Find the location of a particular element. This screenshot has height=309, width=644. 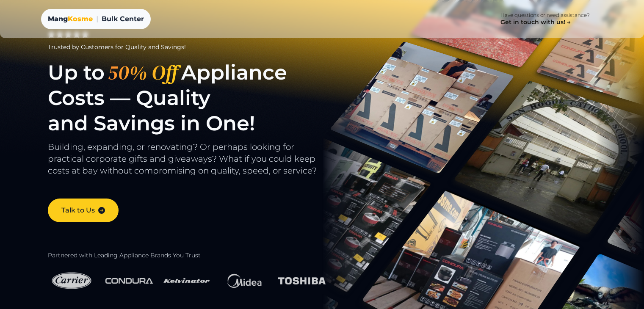

p: Have questions or need assistance? is located at coordinates (545, 15).